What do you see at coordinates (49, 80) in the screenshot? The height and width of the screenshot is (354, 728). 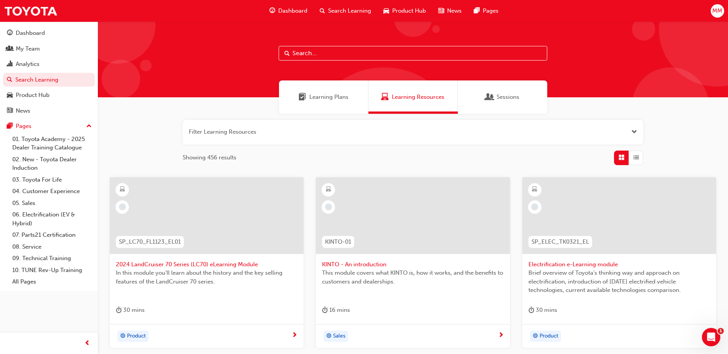 I see `a: Search Learning` at bounding box center [49, 80].